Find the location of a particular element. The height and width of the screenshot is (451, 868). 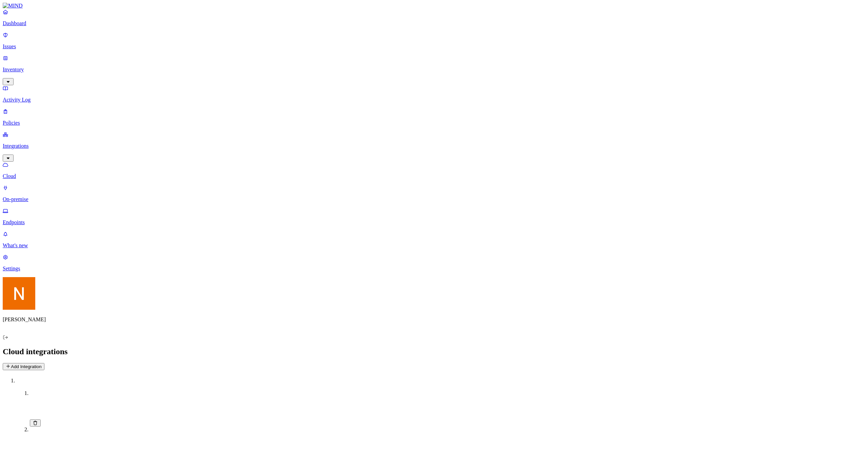

p: On-premise is located at coordinates (434, 199).